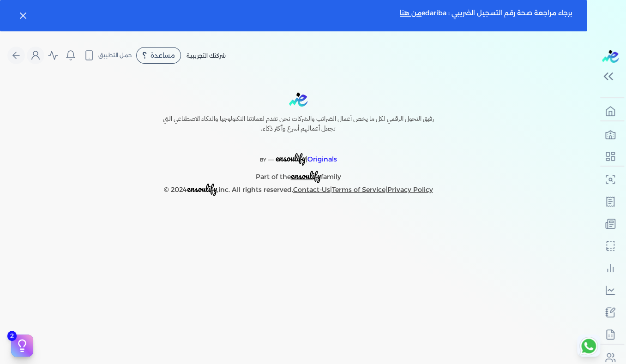 The image size is (626, 364). What do you see at coordinates (485, 16) in the screenshot?
I see `p: برجاء مراجعة صحة رقم التسجيل الضريبي : edariba` at bounding box center [485, 16].